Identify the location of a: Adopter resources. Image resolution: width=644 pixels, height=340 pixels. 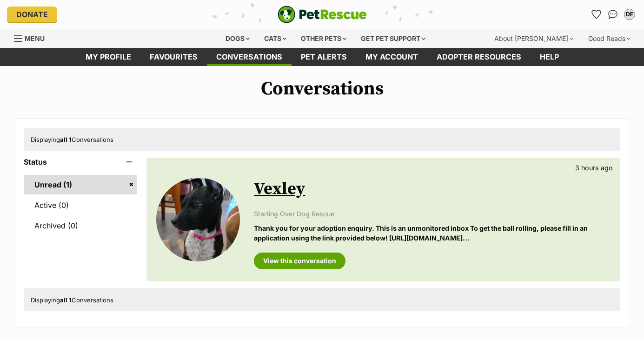
(479, 56).